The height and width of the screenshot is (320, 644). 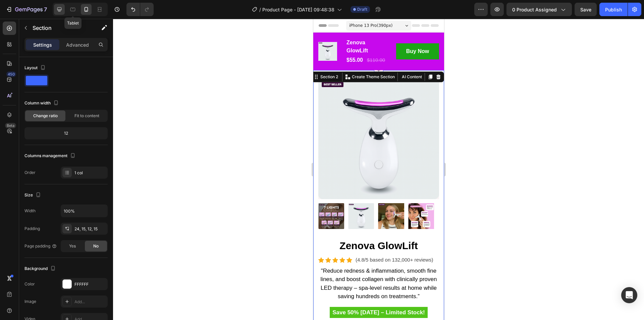 What do you see at coordinates (90, 229) in the screenshot?
I see `div: 24, 15, 12, 15` at bounding box center [90, 229].